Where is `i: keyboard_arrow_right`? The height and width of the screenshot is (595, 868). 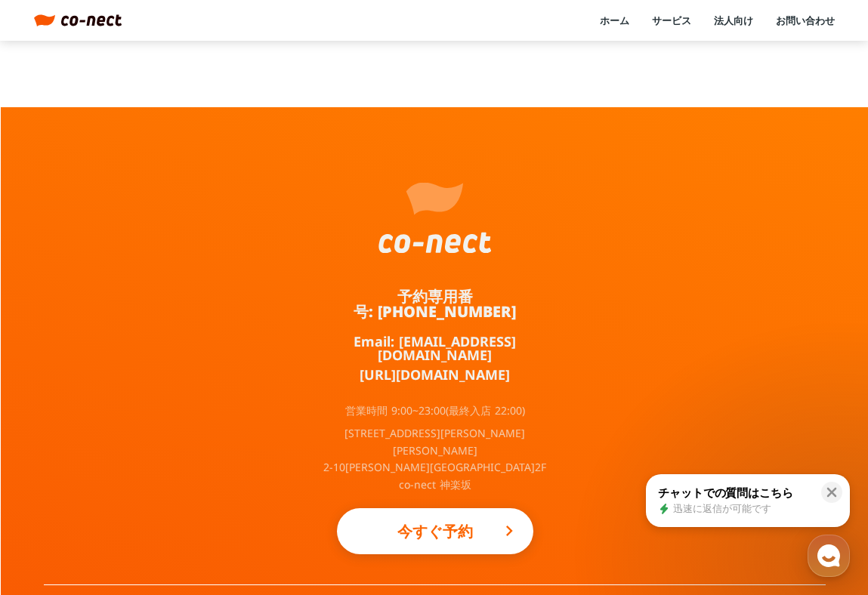
i: keyboard_arrow_right is located at coordinates (509, 531).